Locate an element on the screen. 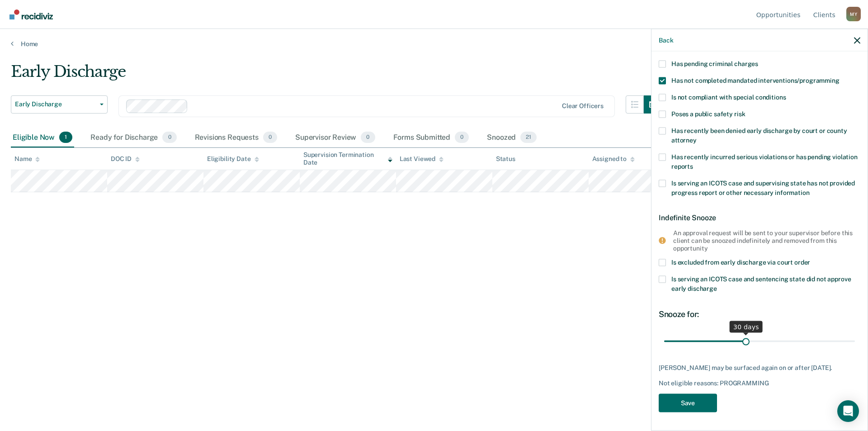 Image resolution: width=868 pixels, height=431 pixels. span: Has not completed mandated interventions/programming is located at coordinates (755, 80).